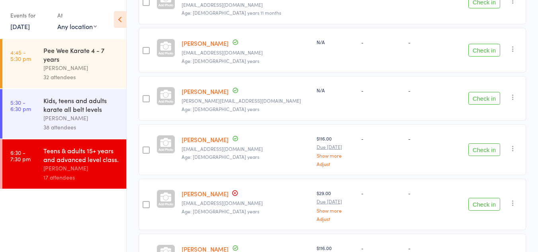  I want to click on div: $116.00, so click(336, 151).